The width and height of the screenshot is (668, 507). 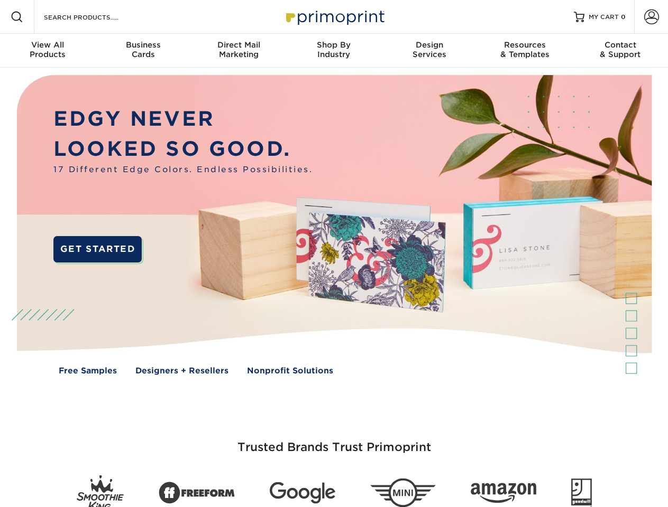 I want to click on span: Business, so click(x=143, y=45).